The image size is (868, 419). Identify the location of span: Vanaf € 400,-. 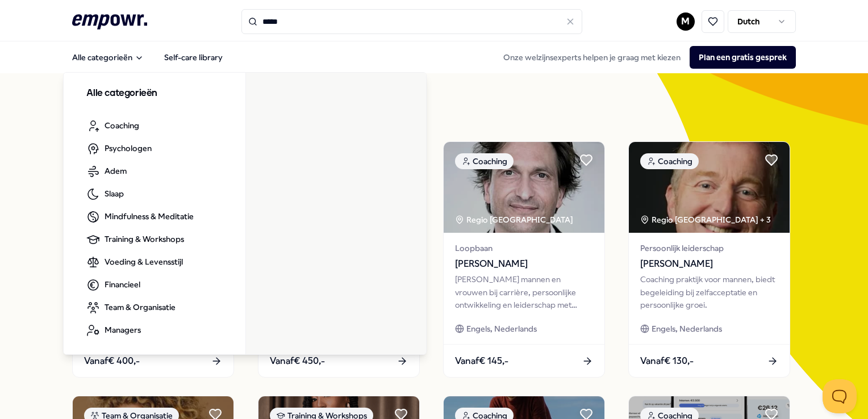
(112, 361).